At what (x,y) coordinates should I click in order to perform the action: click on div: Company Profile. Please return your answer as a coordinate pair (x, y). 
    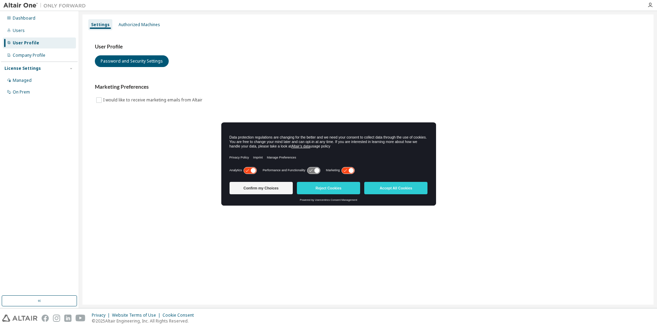
    Looking at the image, I should click on (29, 55).